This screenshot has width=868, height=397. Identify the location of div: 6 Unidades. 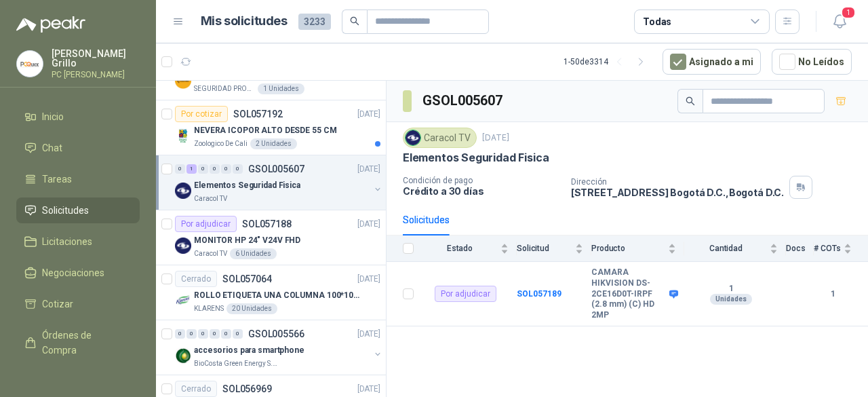
(253, 254).